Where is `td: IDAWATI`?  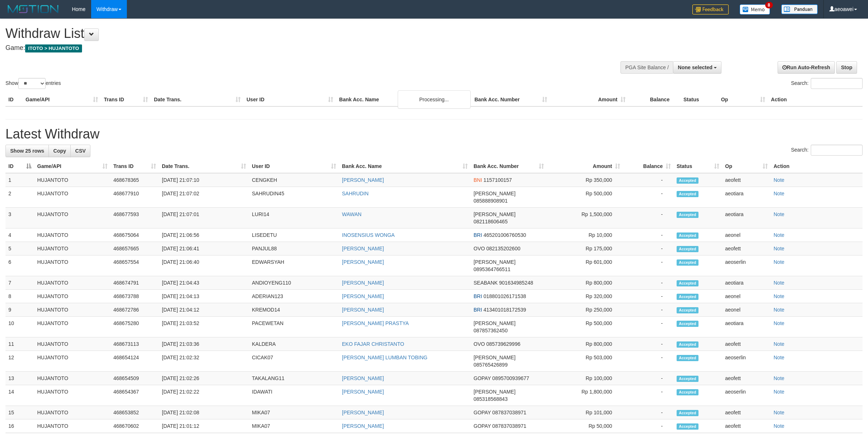
td: IDAWATI is located at coordinates (294, 396).